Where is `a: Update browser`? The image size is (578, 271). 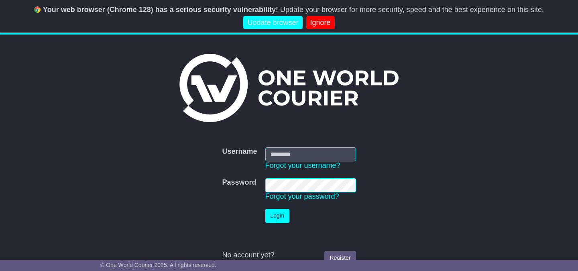
a: Update browser is located at coordinates (273, 22).